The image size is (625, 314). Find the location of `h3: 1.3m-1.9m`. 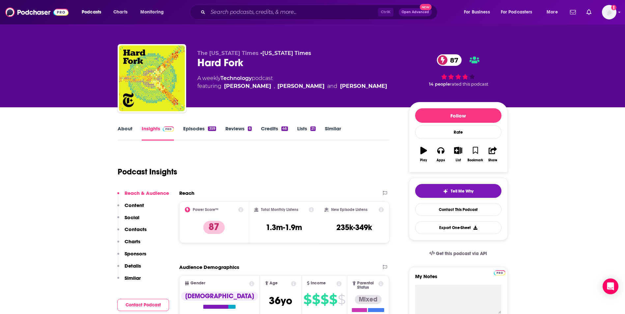

h3: 1.3m-1.9m is located at coordinates (284, 228).